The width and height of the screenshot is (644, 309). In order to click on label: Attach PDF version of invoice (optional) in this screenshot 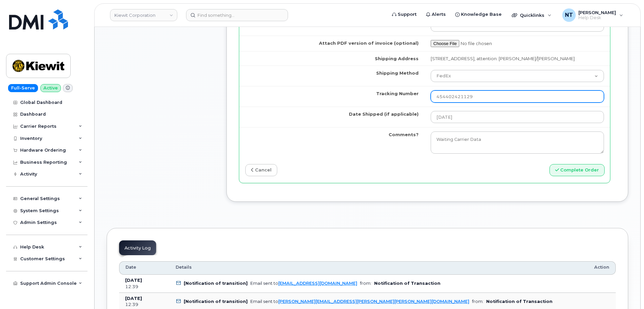, I will do `click(369, 43)`.